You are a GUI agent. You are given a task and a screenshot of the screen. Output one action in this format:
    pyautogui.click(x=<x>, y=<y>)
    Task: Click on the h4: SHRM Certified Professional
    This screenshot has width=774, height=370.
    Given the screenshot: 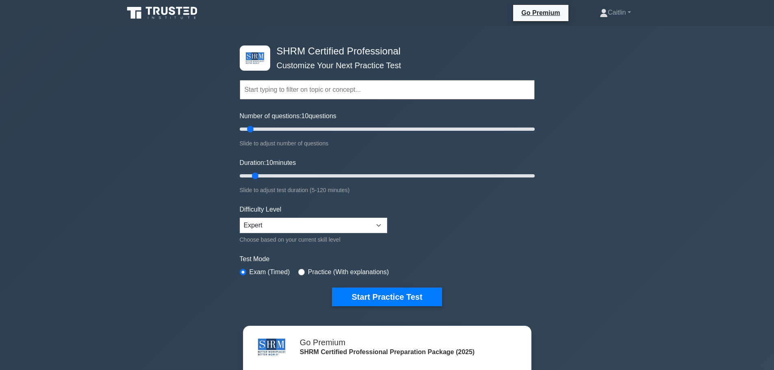 What is the action you would take?
    pyautogui.click(x=384, y=51)
    